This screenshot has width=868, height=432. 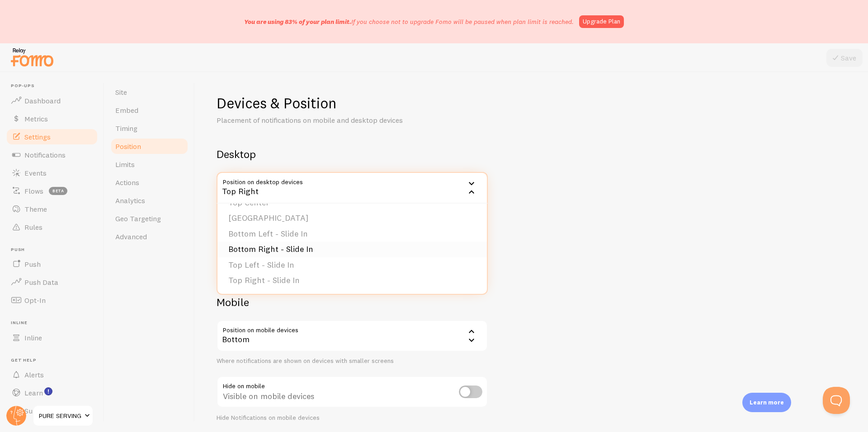 I want to click on a: PURE SERVING, so click(x=63, y=416).